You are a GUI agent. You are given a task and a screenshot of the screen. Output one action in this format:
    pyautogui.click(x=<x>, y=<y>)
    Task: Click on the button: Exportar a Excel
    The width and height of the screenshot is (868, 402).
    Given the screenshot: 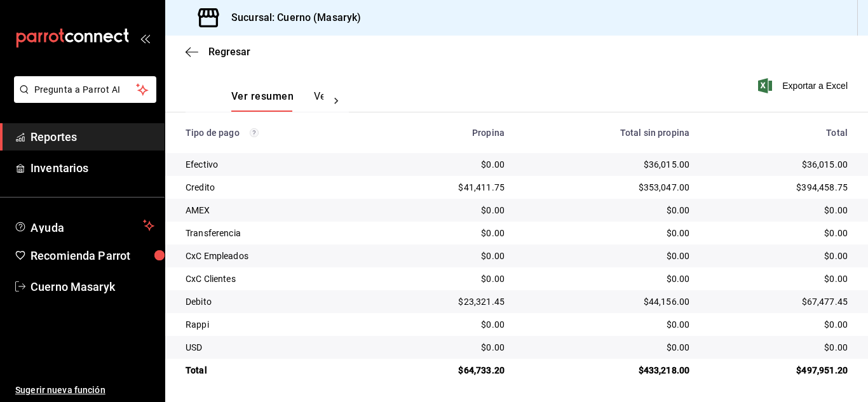 What is the action you would take?
    pyautogui.click(x=804, y=86)
    